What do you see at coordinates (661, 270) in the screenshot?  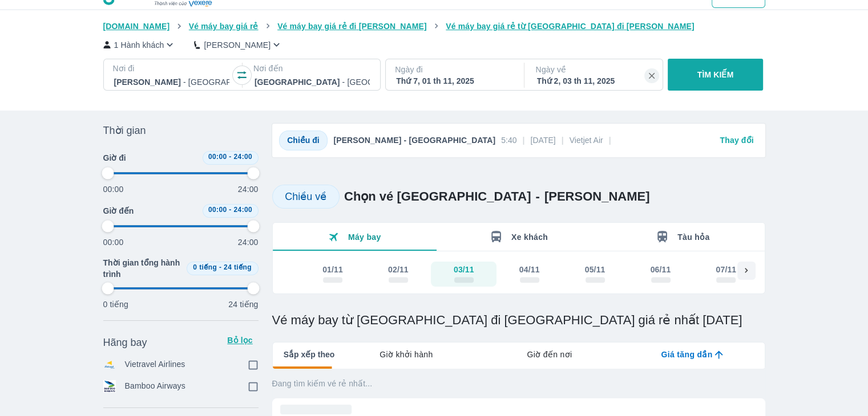 I see `div: 06/11` at bounding box center [661, 270].